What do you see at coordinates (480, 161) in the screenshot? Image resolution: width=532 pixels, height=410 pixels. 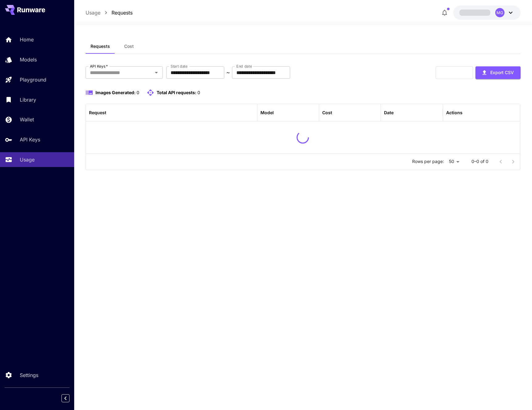 I see `p: 0–0 of 0` at bounding box center [480, 161].